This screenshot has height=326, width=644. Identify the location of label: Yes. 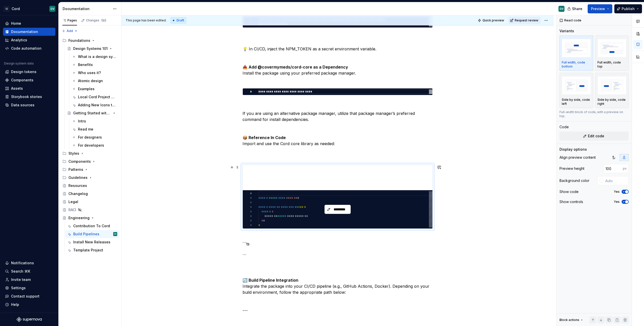
(616, 192).